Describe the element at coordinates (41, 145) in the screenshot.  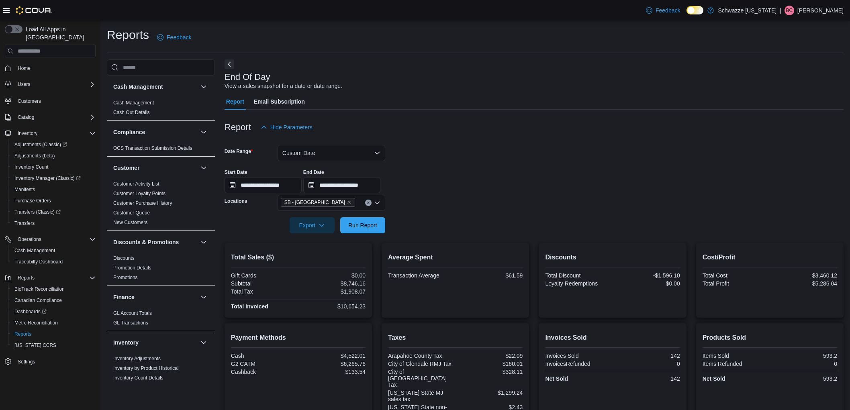
I see `a: Adjustments (Classic)` at that location.